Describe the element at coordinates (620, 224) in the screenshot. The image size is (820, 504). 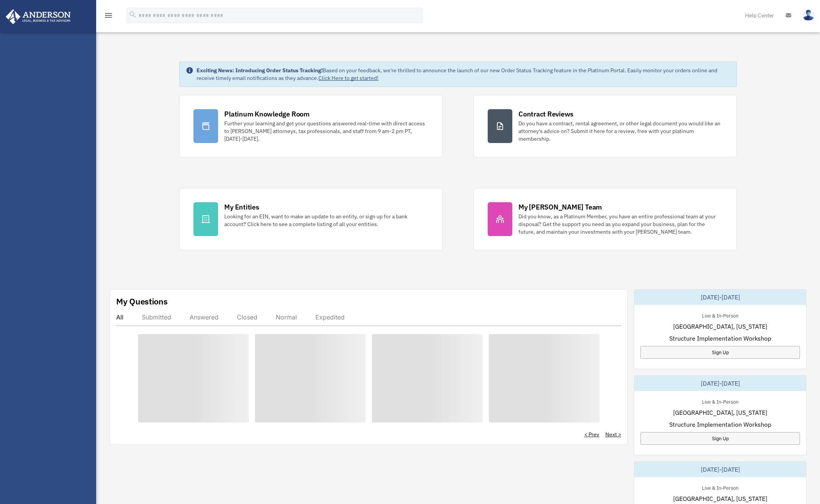
I see `div: Did you know, as a Platinum Member, you have an entire professional team at your disposal? Get th...` at that location.